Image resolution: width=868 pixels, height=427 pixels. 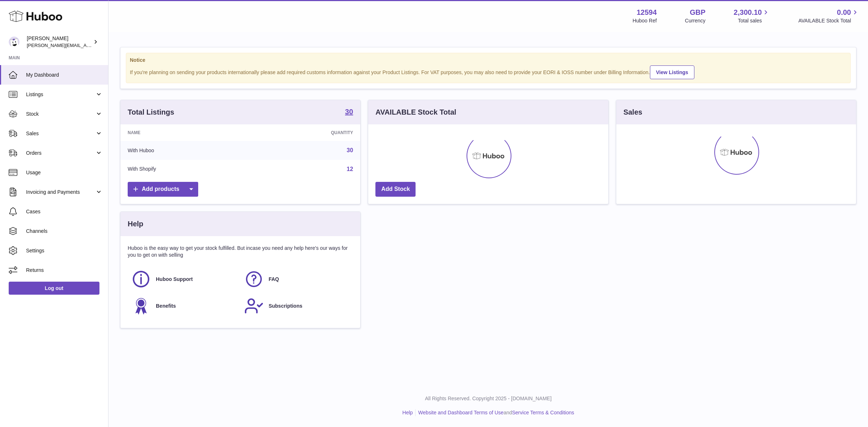 What do you see at coordinates (644, 21) in the screenshot?
I see `div: Huboo Ref` at bounding box center [644, 21].